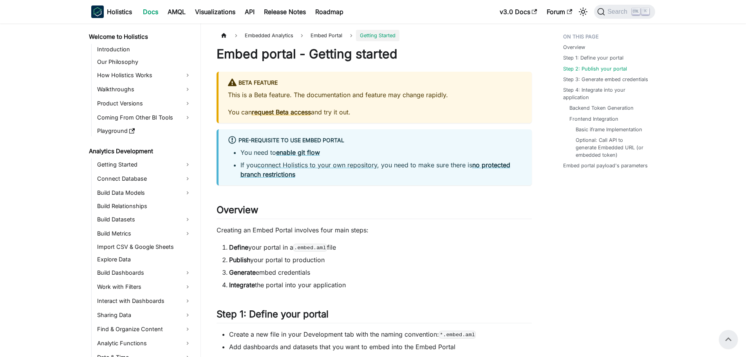 This screenshot has height=357, width=746. Describe the element at coordinates (607, 94) in the screenshot. I see `a: Step 4: Integrate into your application` at that location.